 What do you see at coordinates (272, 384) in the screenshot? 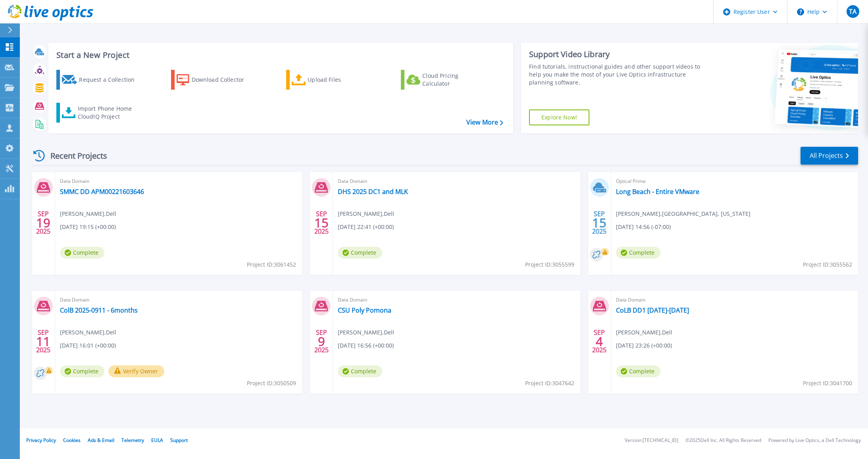
I see `span: Project ID: 3050509` at bounding box center [272, 384].